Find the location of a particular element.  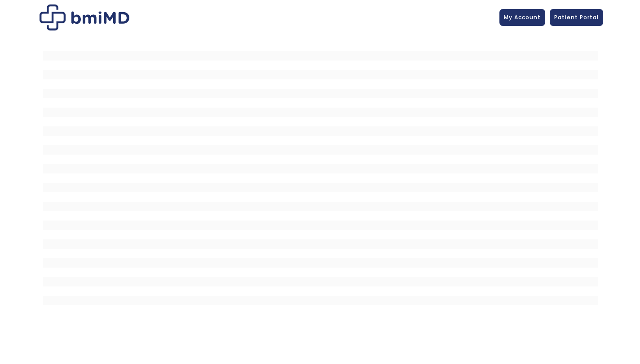

a: Patient Portal is located at coordinates (576, 17).